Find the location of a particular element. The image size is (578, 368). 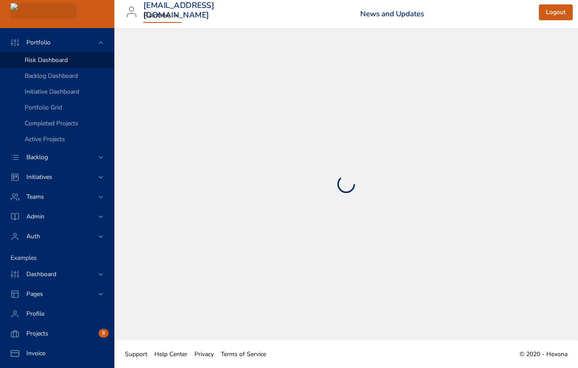

span: Pages is located at coordinates (35, 294).